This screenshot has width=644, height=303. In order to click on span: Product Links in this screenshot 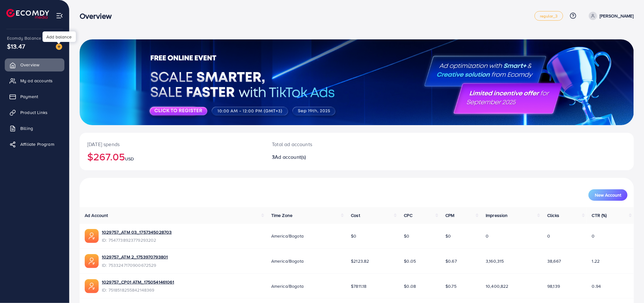, I will do `click(34, 112)`.